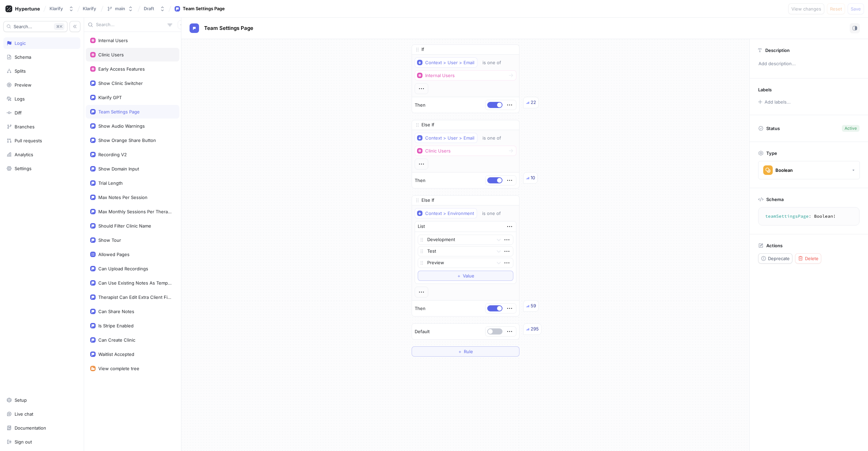  I want to click on div: List, so click(421, 226).